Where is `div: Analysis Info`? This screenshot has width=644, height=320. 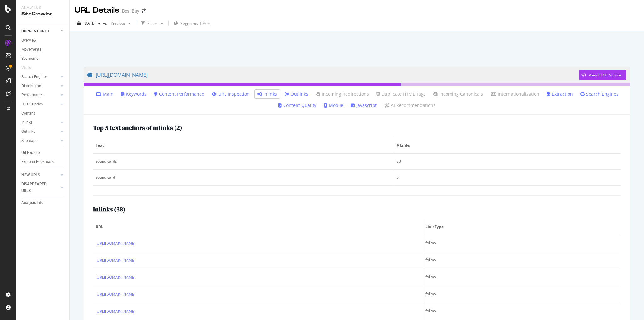
div: Analysis Info is located at coordinates (32, 202).